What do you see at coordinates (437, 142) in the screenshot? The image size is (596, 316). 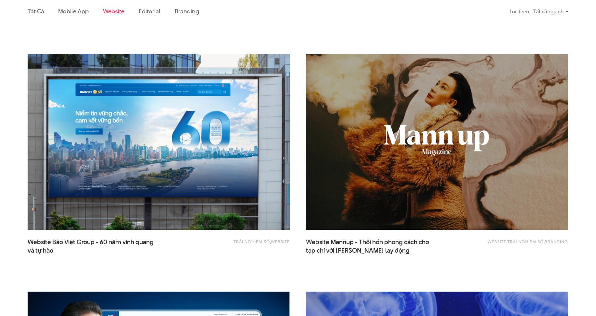 I see `img: website Mann up` at bounding box center [437, 142].